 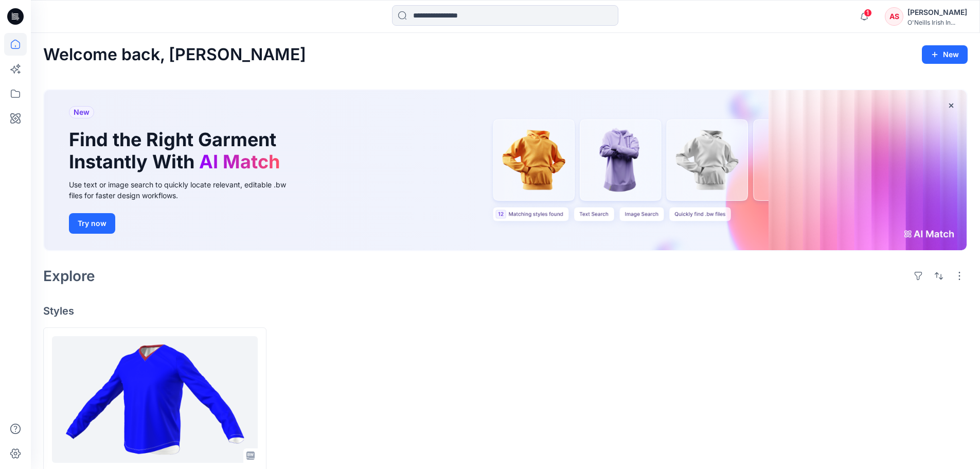 What do you see at coordinates (894, 17) in the screenshot?
I see `div: AS` at bounding box center [894, 17].